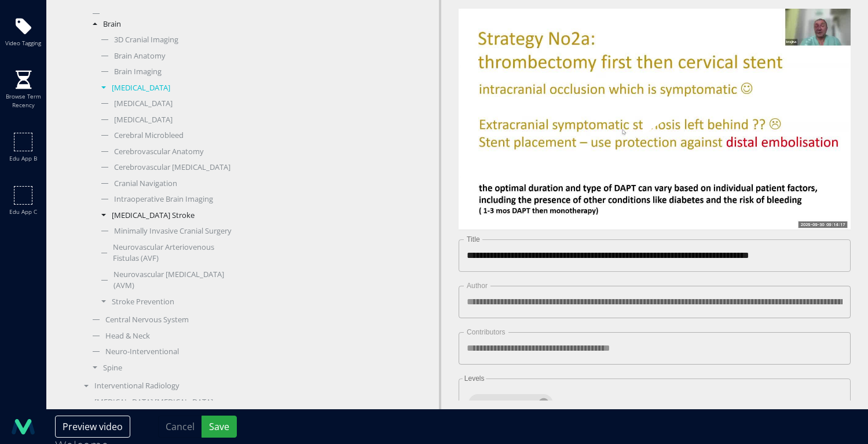 This screenshot has height=444, width=868. What do you see at coordinates (161, 320) in the screenshot?
I see `div: Central Nervous System` at bounding box center [161, 320].